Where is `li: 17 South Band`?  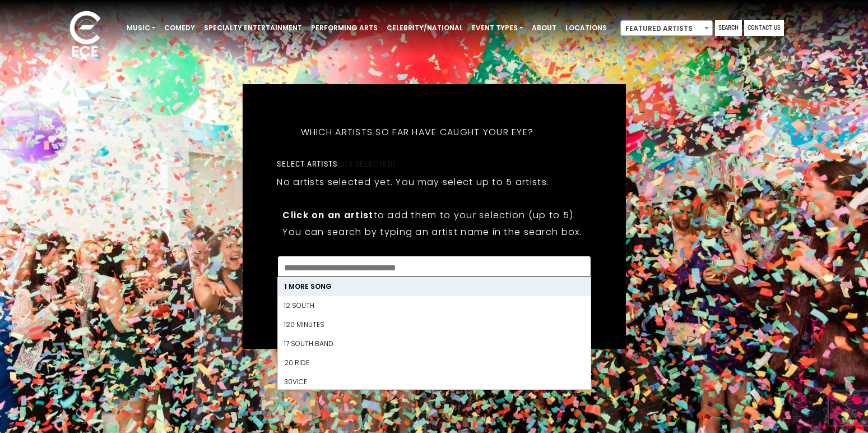
li: 17 South Band is located at coordinates (434, 344).